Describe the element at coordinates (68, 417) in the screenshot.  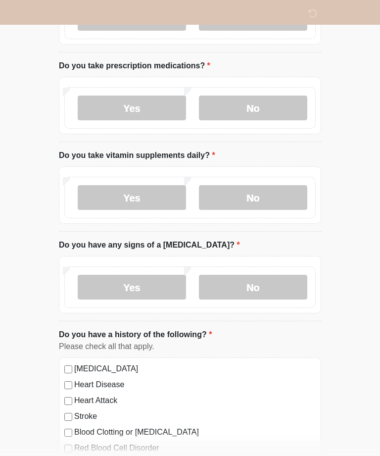
I see `input: Stroke` at that location.